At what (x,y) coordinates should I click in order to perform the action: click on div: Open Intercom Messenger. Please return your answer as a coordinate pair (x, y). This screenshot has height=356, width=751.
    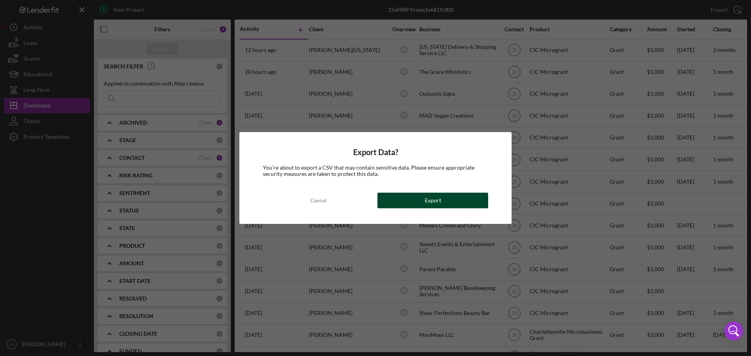
    Looking at the image, I should click on (734, 331).